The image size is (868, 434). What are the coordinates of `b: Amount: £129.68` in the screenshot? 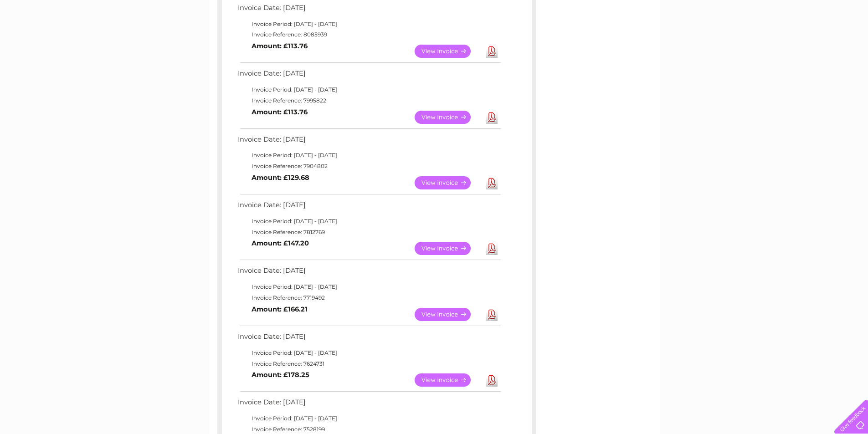 It's located at (280, 177).